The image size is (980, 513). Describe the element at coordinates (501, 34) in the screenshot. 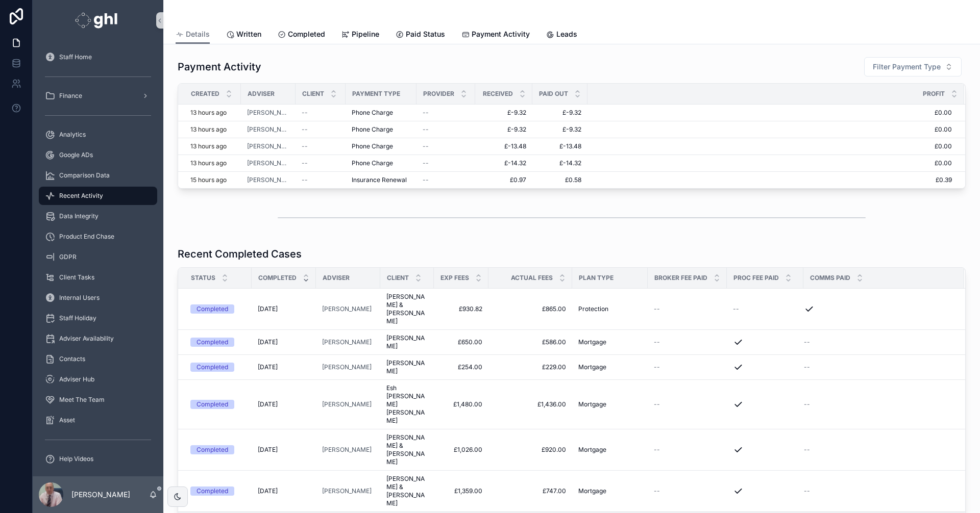

I see `span: Payment Activity` at that location.